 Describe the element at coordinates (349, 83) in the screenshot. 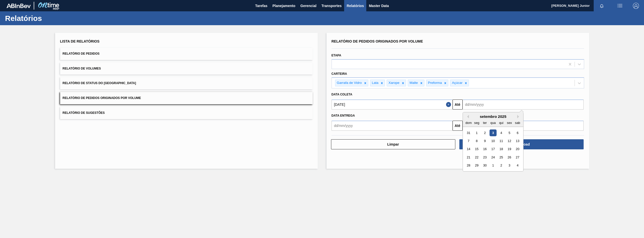

I see `div: Garrafa de Vidro` at that location.